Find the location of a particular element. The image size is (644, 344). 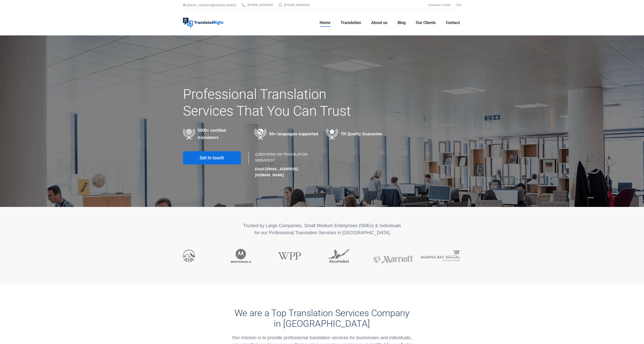

a: Translation is located at coordinates (351, 23).